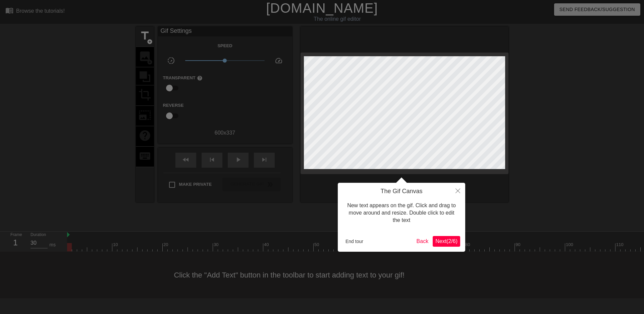  I want to click on button: Next, so click(447, 242).